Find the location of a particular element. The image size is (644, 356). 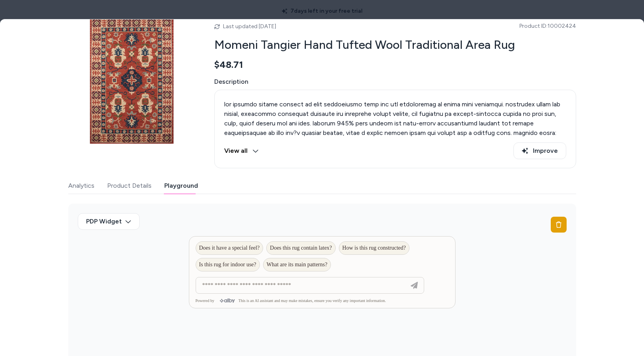

button: Improve is located at coordinates (540, 151).